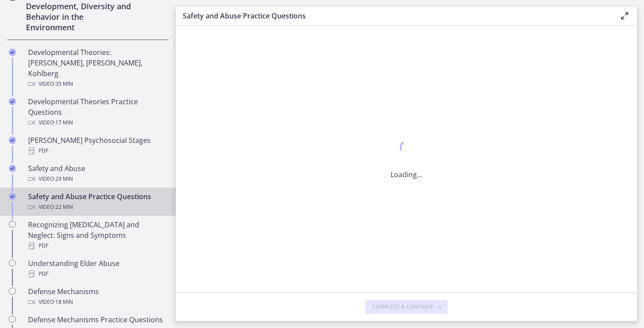 The image size is (644, 328). I want to click on span: · 35 min, so click(63, 84).